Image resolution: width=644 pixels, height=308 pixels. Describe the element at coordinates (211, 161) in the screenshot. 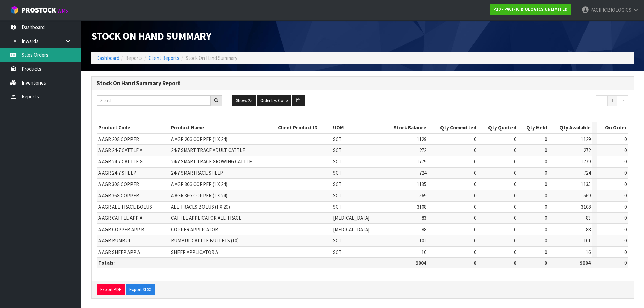

I see `span: 24/7 SMART TRACE GROWING CATTLE` at that location.